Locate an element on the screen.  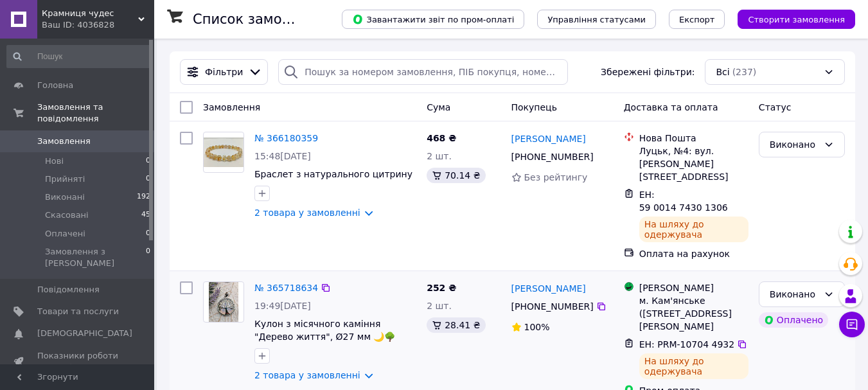
span: ЕН: PRM-10704 4932 is located at coordinates (687, 344).